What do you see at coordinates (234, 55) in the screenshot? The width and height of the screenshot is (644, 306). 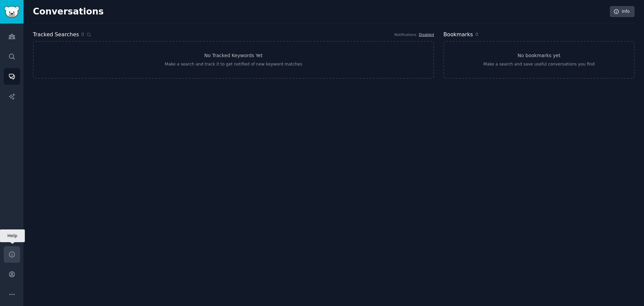 I see `h3: No Tracked Keywords Yet` at bounding box center [234, 55].